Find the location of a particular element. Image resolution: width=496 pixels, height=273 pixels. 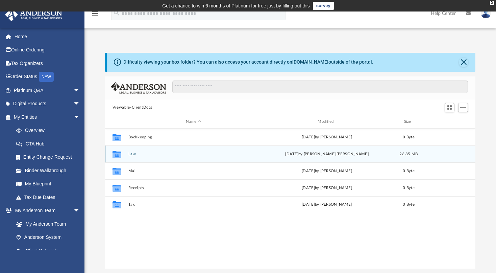

button: Switch to Grid View is located at coordinates (450, 108).